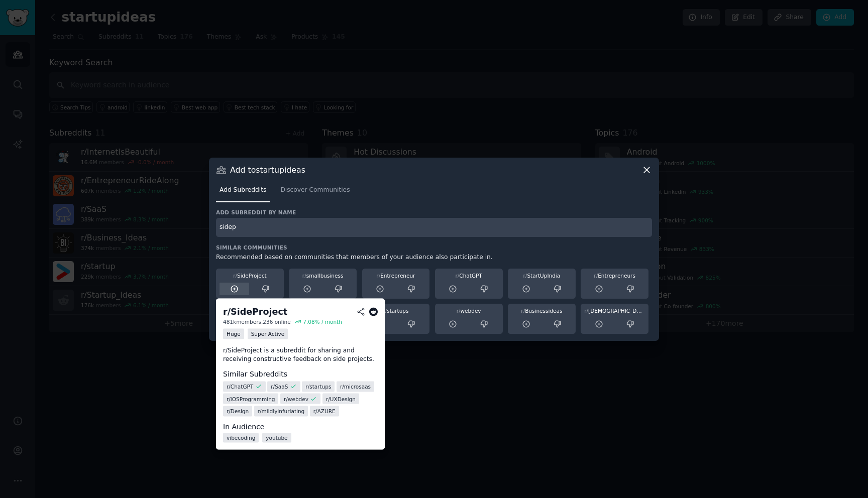 The width and height of the screenshot is (868, 498). I want to click on span: Add Subreddits, so click(242, 190).